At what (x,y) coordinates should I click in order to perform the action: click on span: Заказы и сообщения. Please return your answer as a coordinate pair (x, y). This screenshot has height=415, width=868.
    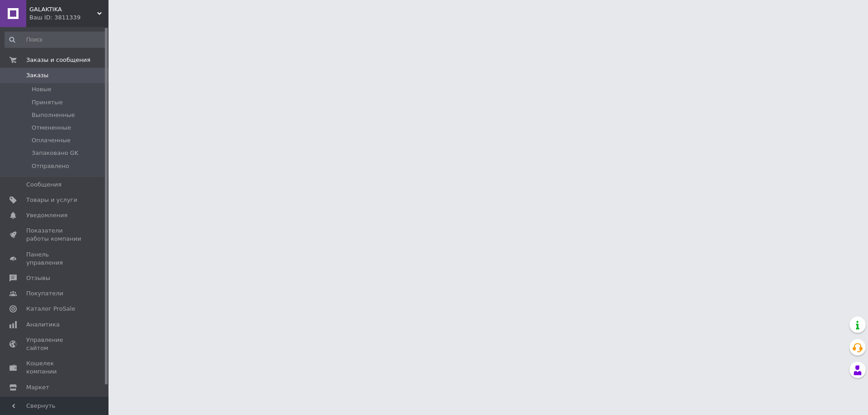
    Looking at the image, I should click on (59, 60).